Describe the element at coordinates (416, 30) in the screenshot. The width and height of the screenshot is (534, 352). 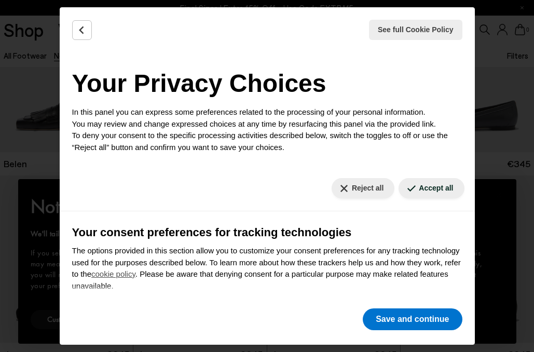
I see `span: See full Cookie Policy` at that location.